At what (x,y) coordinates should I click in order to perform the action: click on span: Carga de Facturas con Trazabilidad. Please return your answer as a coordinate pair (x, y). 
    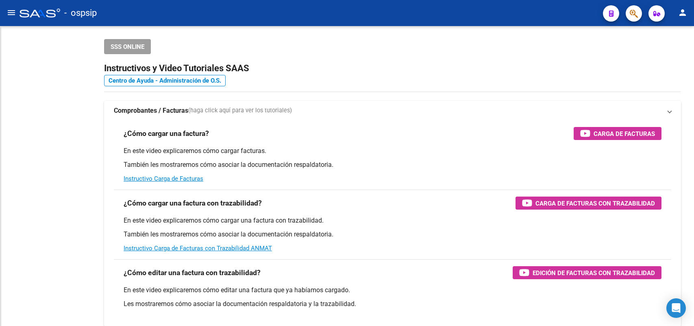
    Looking at the image, I should click on (595, 203).